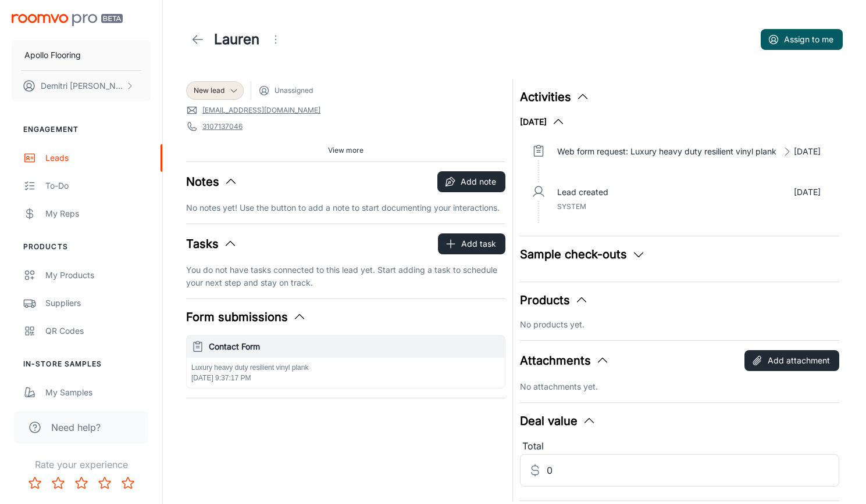 This screenshot has width=866, height=504. What do you see at coordinates (81, 465) in the screenshot?
I see `p: Rate your experience` at bounding box center [81, 465].